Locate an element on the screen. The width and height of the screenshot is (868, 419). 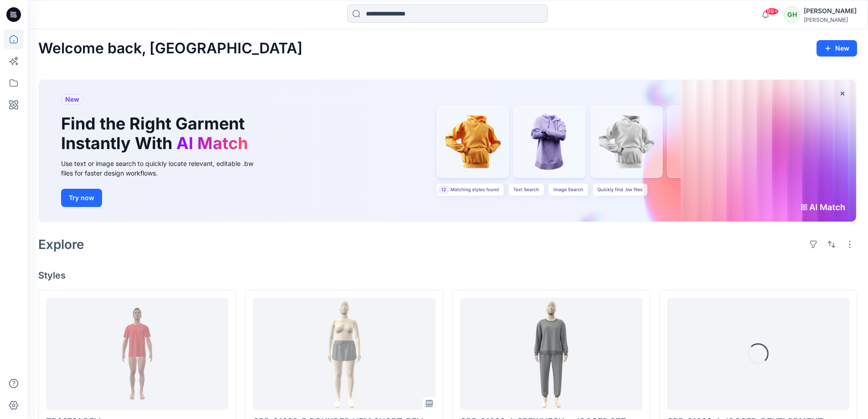
span: 99+ is located at coordinates (772, 12).